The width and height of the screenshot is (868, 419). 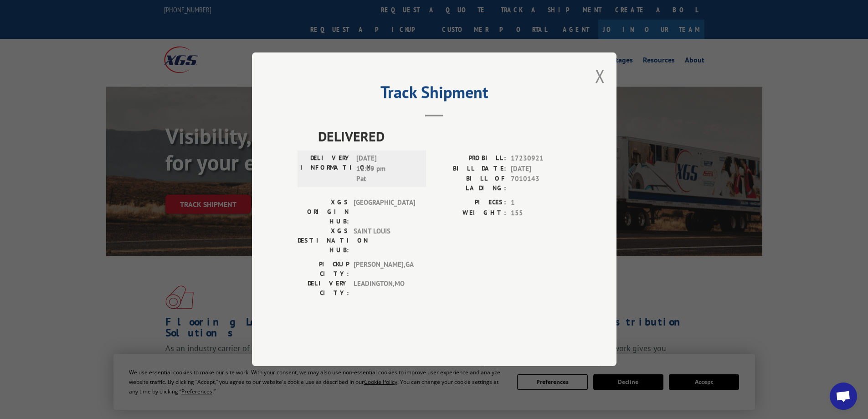 I want to click on label: BILL DATE:, so click(x=470, y=169).